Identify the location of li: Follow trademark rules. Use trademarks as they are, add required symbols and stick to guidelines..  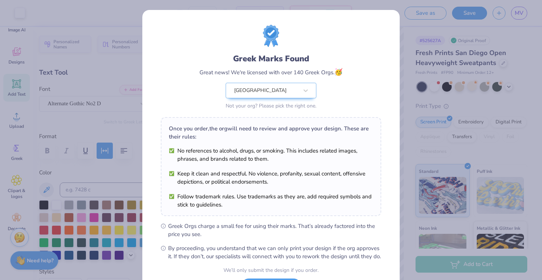
(271, 200).